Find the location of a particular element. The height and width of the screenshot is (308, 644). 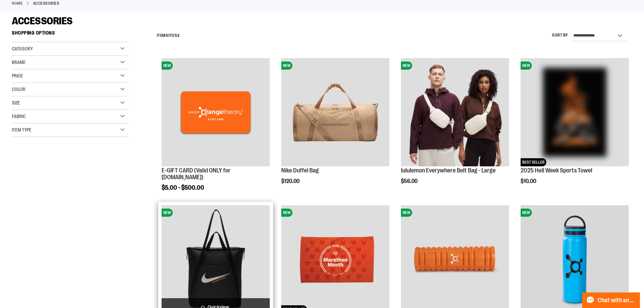

span: $10.00 is located at coordinates (529, 181).